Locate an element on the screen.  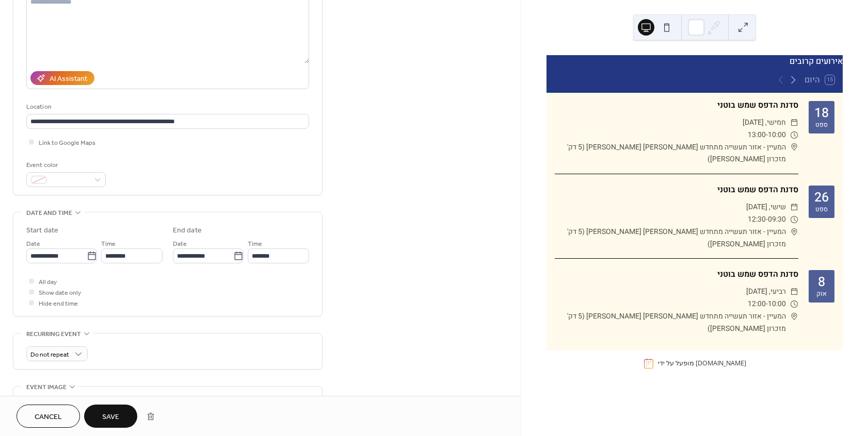
div: 8 is located at coordinates (822, 282).